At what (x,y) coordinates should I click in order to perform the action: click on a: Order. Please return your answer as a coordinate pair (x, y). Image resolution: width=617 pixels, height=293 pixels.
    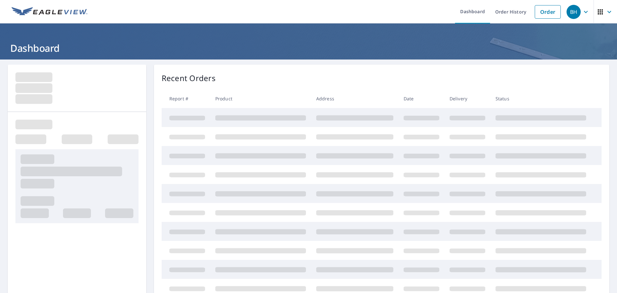
    Looking at the image, I should click on (548, 12).